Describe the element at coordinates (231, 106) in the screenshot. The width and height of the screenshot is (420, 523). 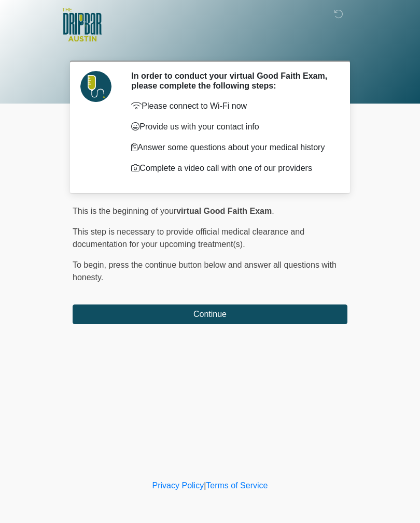
I see `p: Please connect to Wi-Fi now` at that location.